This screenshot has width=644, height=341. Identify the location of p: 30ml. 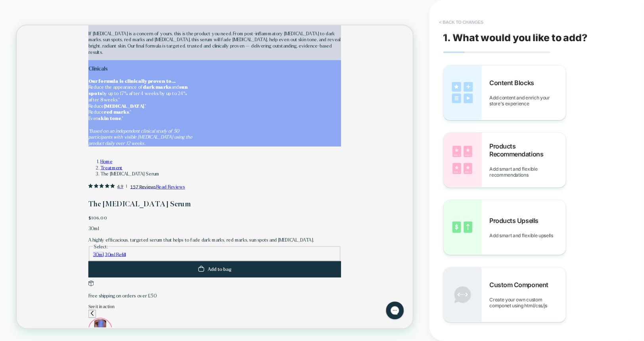
(264, 271).